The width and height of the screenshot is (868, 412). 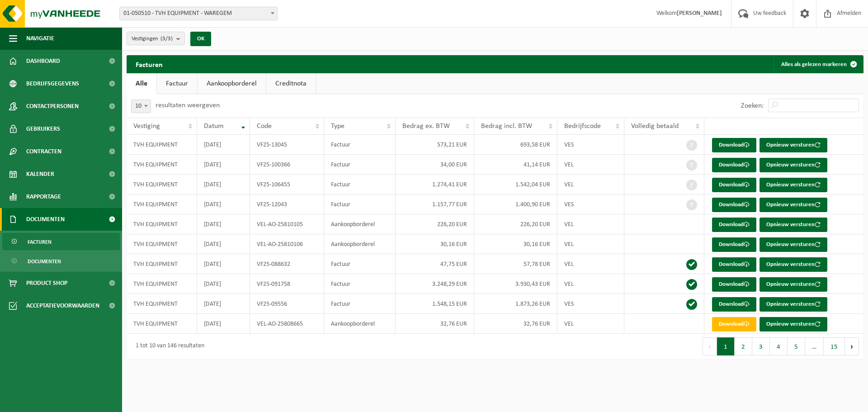 What do you see at coordinates (516, 185) in the screenshot?
I see `td: 1.542,04 EUR` at bounding box center [516, 185].